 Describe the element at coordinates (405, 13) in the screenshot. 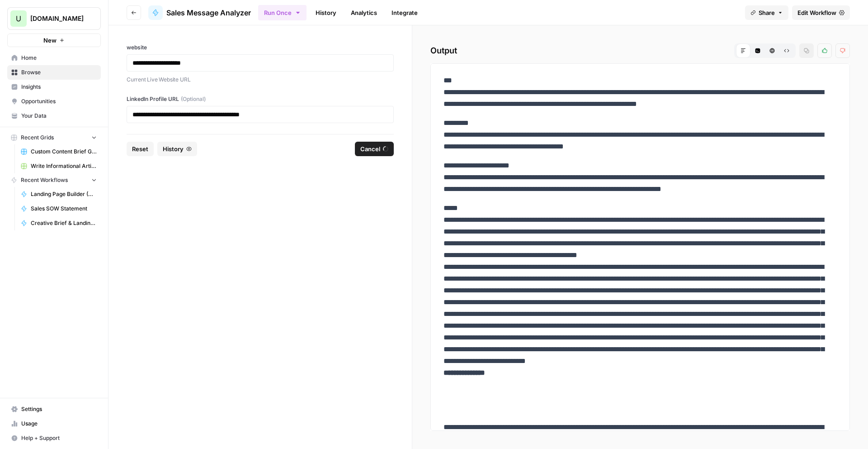

I see `a: Integrate` at that location.